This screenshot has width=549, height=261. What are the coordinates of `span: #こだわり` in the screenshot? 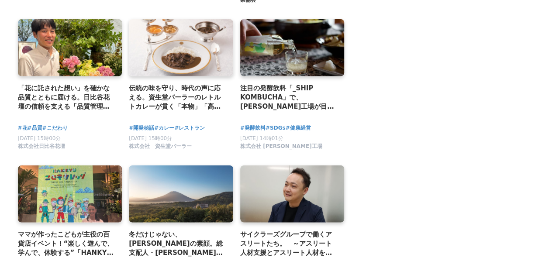 It's located at (55, 128).